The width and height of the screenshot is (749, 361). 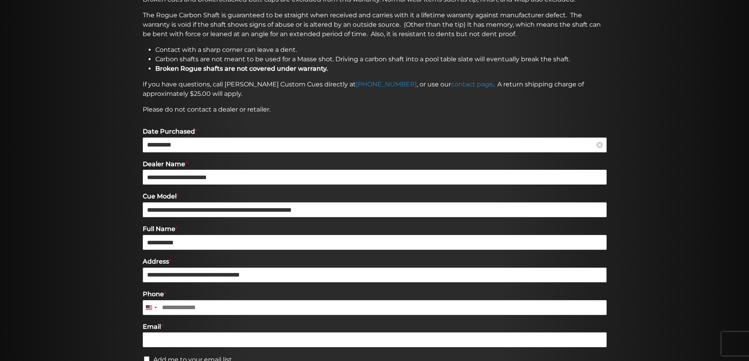 What do you see at coordinates (241, 68) in the screenshot?
I see `strong: Broken Rogue shafts are not covered under warranty.` at bounding box center [241, 68].